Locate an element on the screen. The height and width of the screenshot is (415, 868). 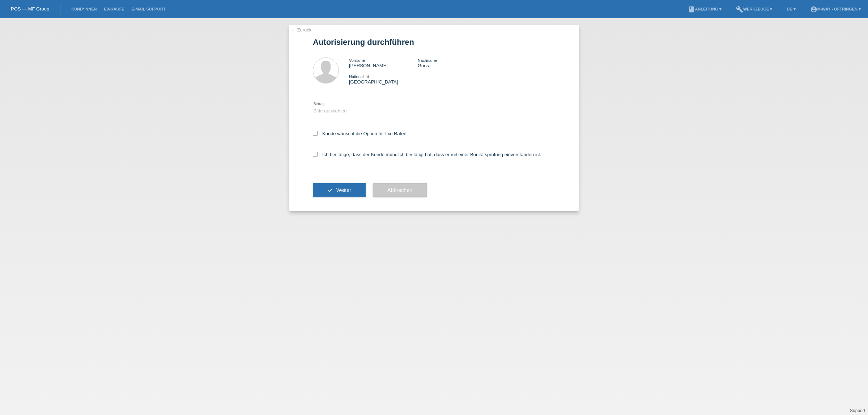
a: Kund*innen is located at coordinates (84, 9).